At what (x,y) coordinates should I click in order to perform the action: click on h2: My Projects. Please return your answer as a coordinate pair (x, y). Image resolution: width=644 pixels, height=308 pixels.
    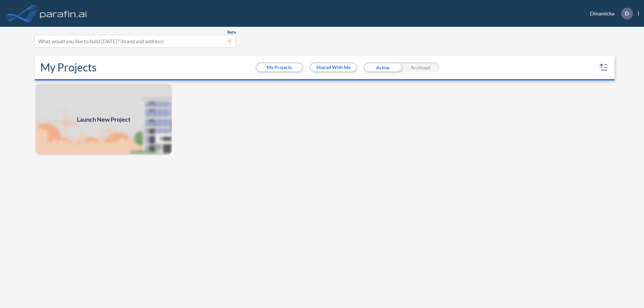
    Looking at the image, I should click on (68, 68).